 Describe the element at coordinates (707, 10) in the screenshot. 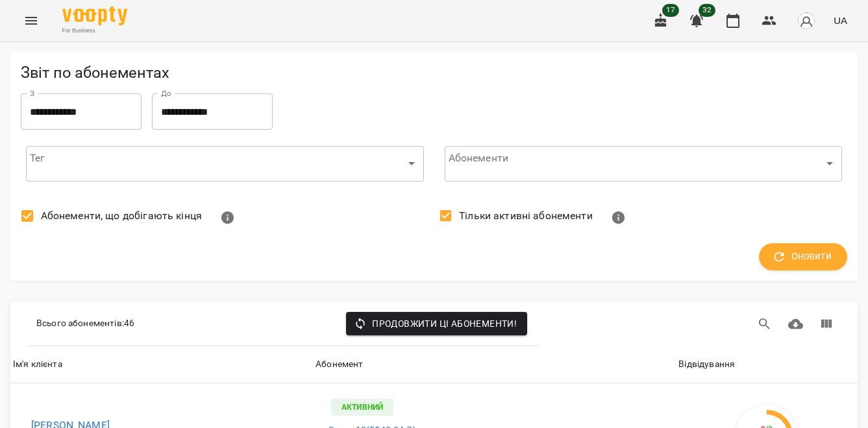

I see `span: 32` at that location.